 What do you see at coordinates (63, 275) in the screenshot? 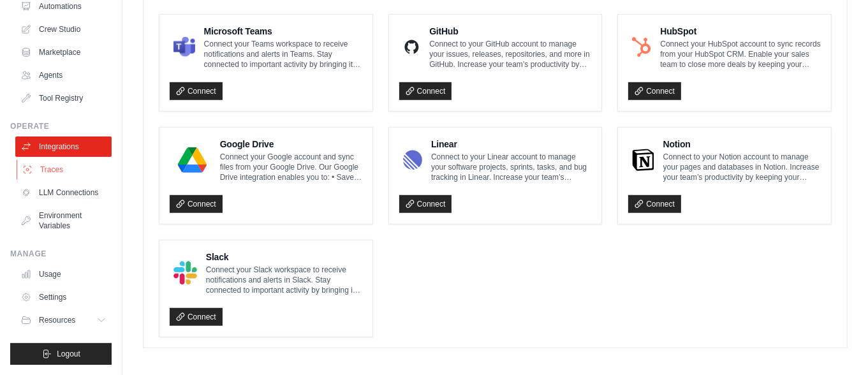
I see `a: Usage` at bounding box center [63, 275].